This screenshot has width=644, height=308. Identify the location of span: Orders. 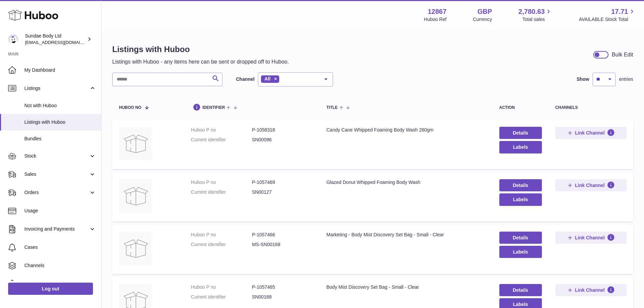
(56, 192).